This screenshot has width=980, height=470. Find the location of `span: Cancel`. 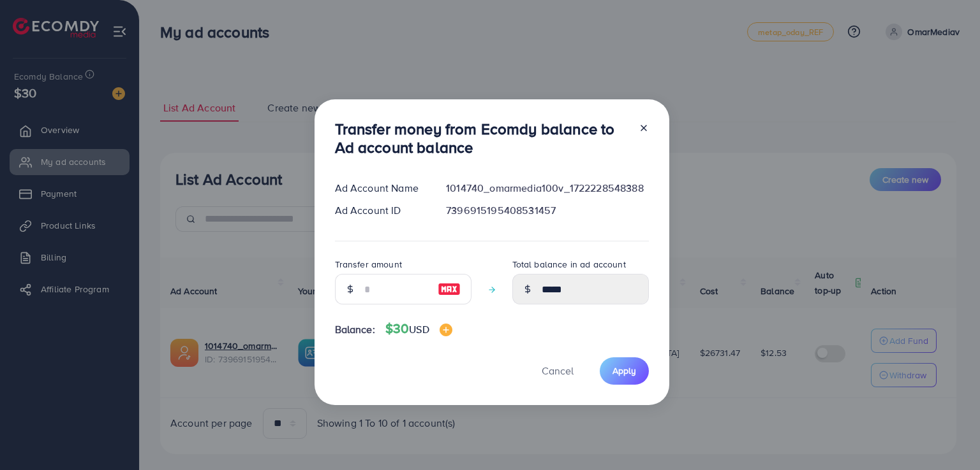

span: Cancel is located at coordinates (557, 371).